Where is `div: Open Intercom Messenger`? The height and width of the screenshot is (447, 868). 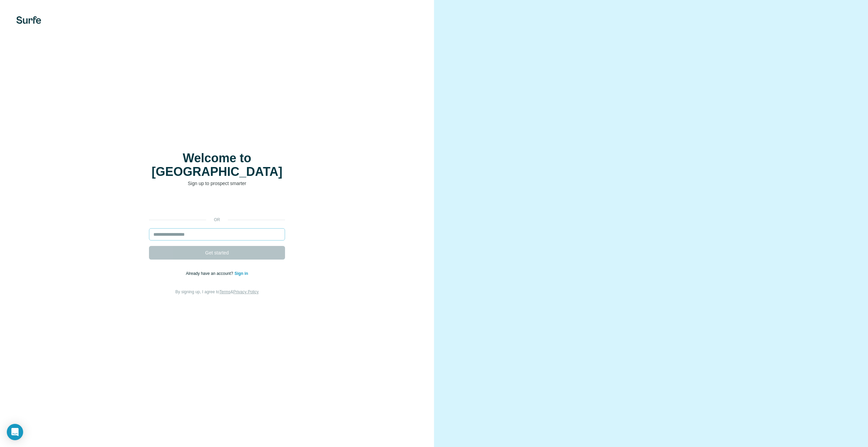 div: Open Intercom Messenger is located at coordinates (15, 432).